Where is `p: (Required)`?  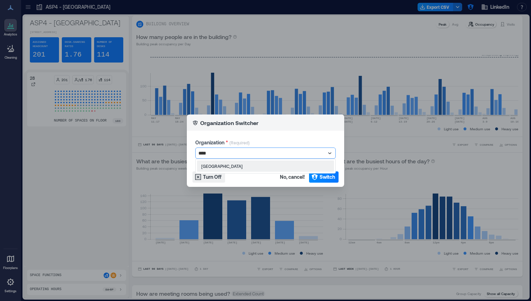
p: (Required) is located at coordinates (239, 144).